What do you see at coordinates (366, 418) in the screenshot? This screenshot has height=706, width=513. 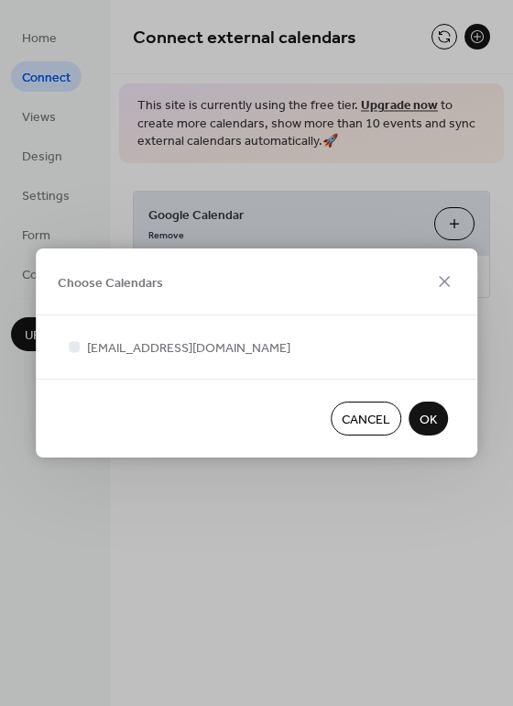 I see `button: Cancel` at bounding box center [366, 418].